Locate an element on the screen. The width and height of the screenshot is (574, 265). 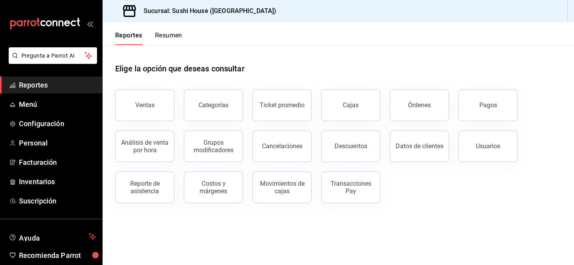
span: Inventarios is located at coordinates (57, 182).